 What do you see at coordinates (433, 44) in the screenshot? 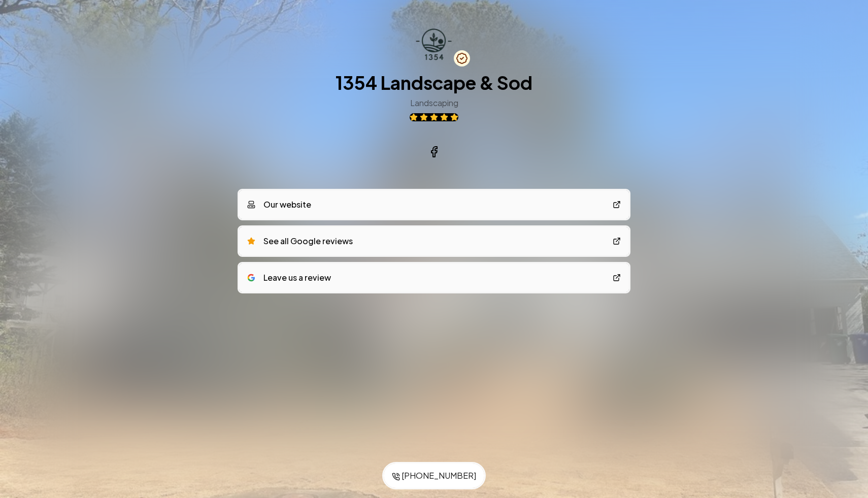
I see `img: 1354 Landscape & Sod` at bounding box center [433, 44].